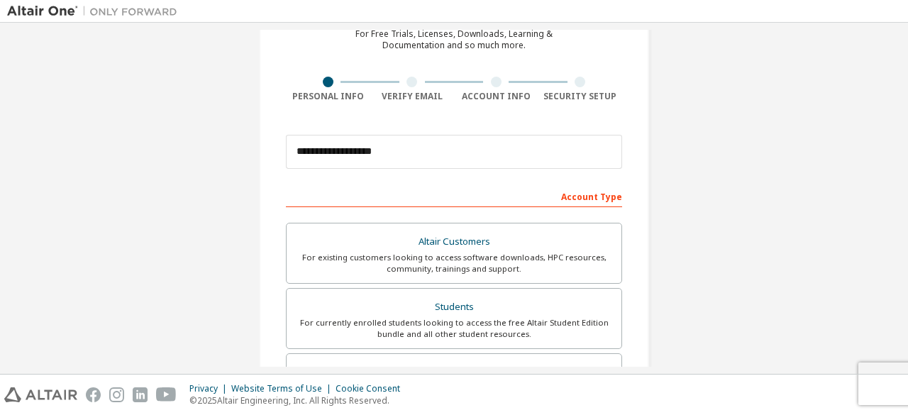 This screenshot has height=415, width=908. I want to click on img: instagram.svg, so click(116, 395).